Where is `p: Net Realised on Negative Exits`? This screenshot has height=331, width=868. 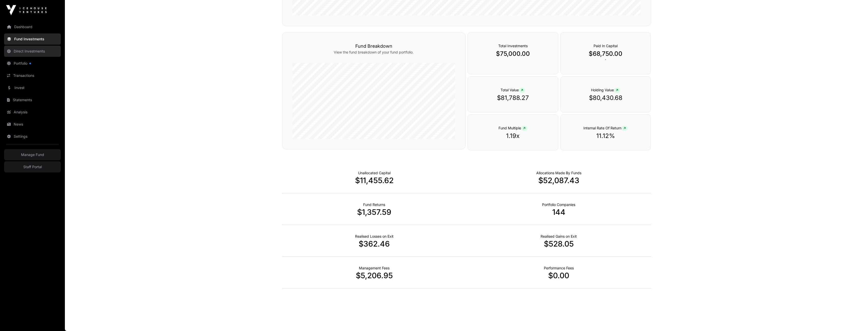 p: Net Realised on Negative Exits is located at coordinates (374, 236).